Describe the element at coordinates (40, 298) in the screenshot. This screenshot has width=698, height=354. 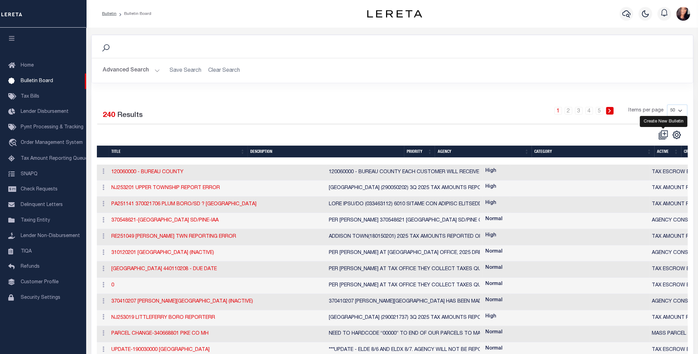
I see `span: Security Settings` at that location.